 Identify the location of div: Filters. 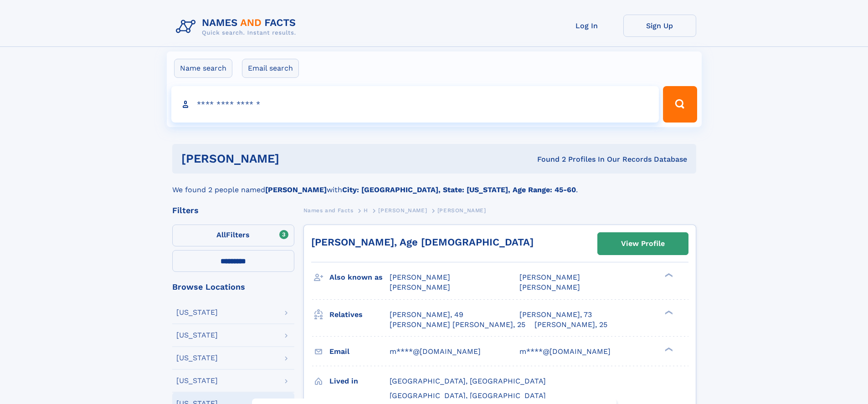
(233, 210).